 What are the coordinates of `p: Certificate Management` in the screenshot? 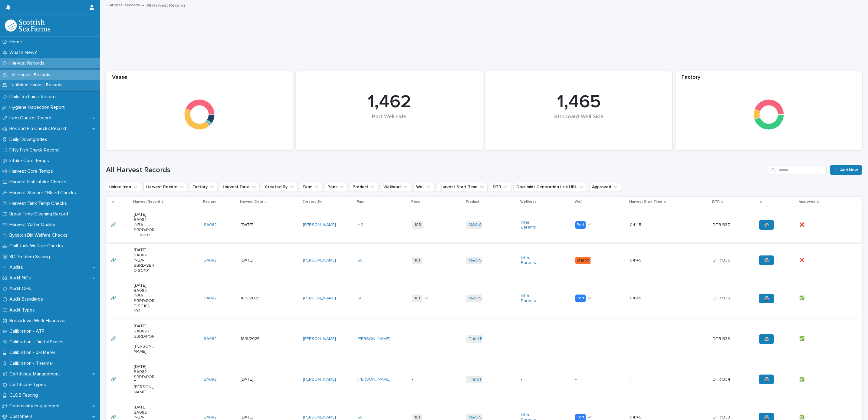 It's located at (36, 374).